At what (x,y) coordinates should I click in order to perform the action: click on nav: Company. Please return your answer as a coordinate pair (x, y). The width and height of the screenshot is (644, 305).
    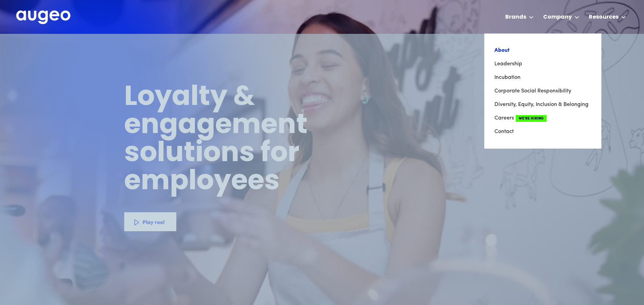
    Looking at the image, I should click on (543, 91).